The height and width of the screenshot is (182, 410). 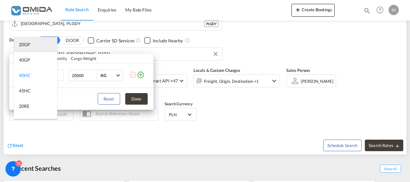 What do you see at coordinates (24, 45) in the screenshot?
I see `div: 20GP` at bounding box center [24, 45].